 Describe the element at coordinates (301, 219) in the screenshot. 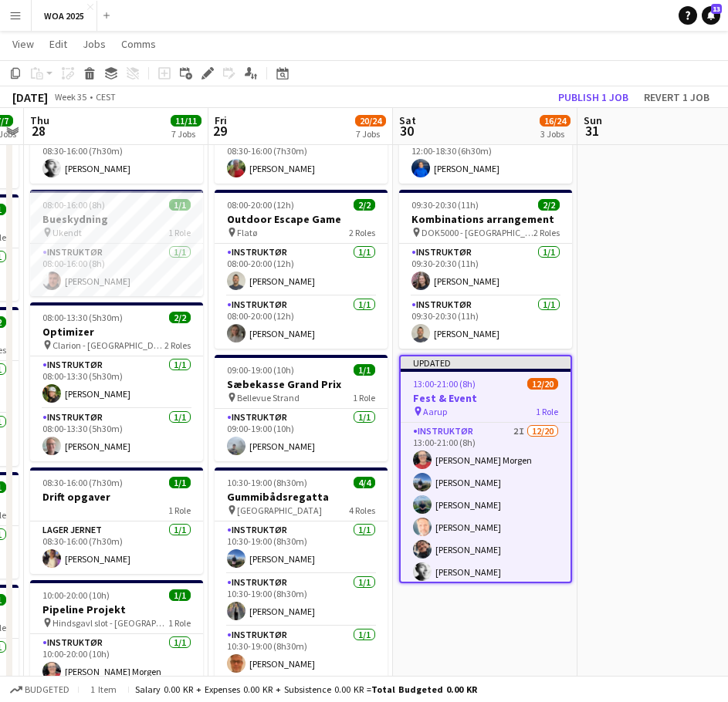

I see `h3: Outdoor Escape Game` at that location.